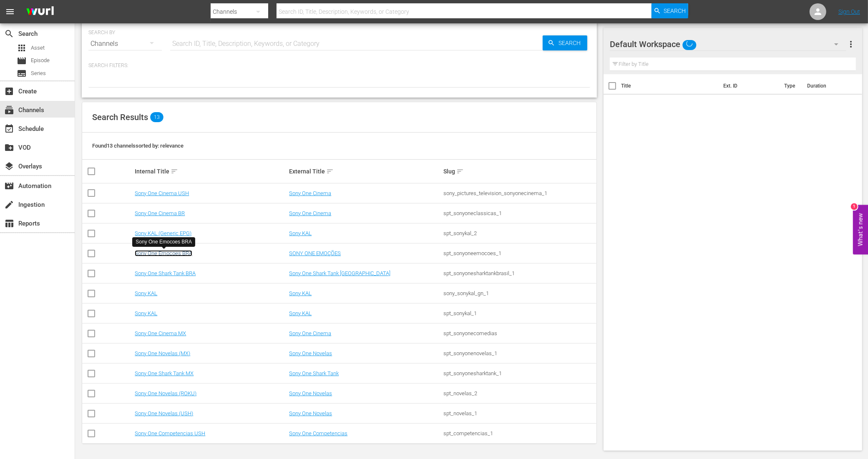  Describe the element at coordinates (162, 353) in the screenshot. I see `a: Sony One Novelas (MX)` at that location.